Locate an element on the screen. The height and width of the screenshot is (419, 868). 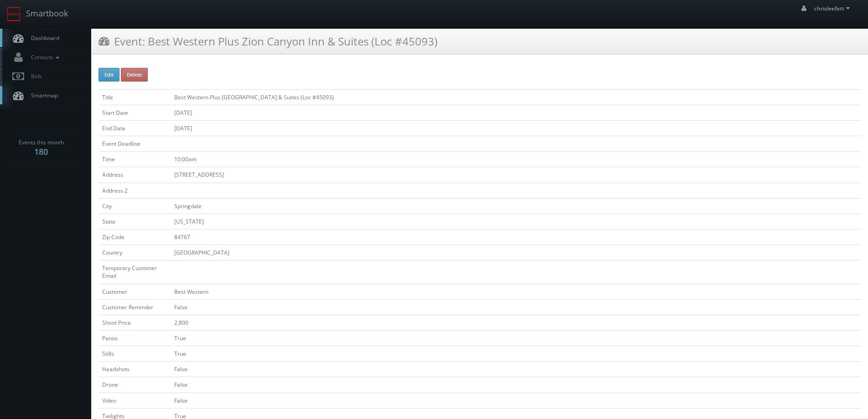
img: smartbook-logo.png is located at coordinates (14, 14).